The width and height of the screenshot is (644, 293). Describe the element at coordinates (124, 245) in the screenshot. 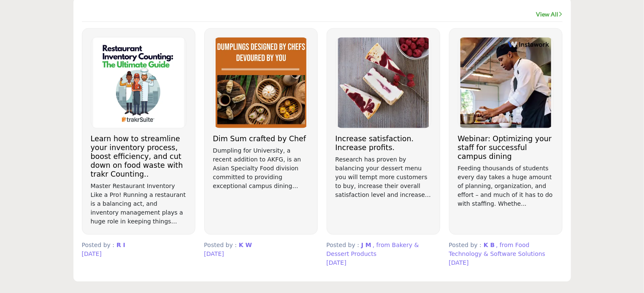

I see `span: I` at that location.